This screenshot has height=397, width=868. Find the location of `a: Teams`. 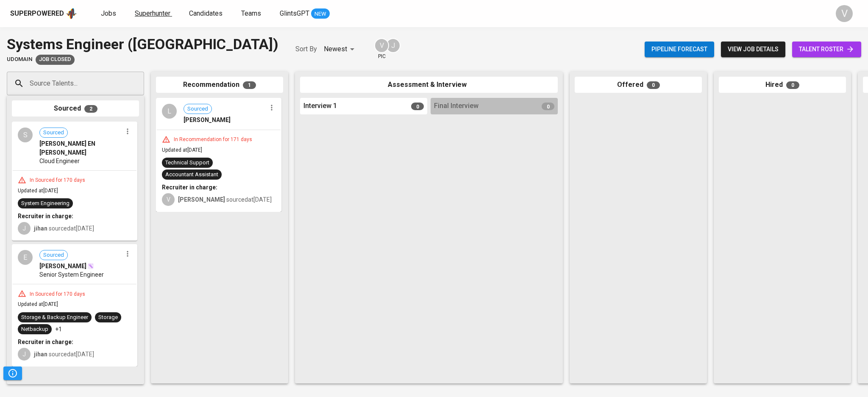

a: Teams is located at coordinates (251, 14).